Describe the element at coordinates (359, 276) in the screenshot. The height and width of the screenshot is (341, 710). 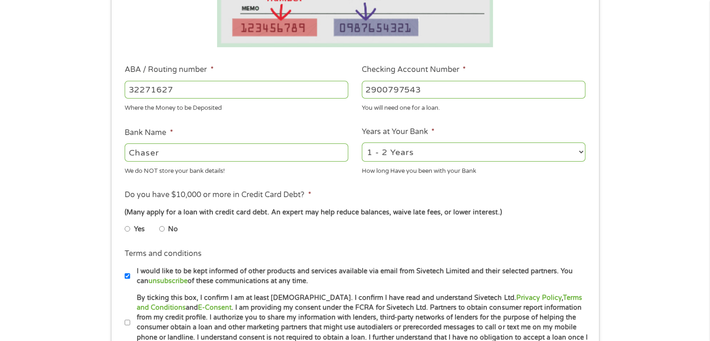
I see `label: I would like to be kept informed of other products and services available via email from Sivetech...` at that location.